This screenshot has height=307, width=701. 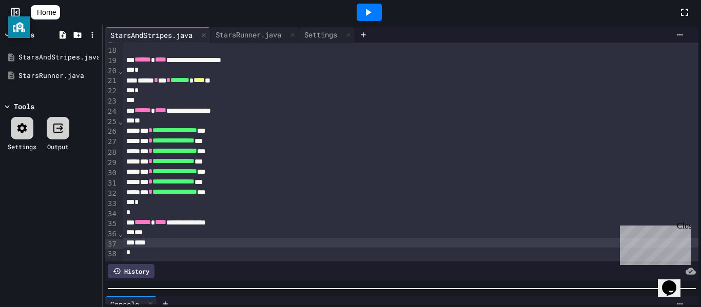 What do you see at coordinates (111, 112) in the screenshot?
I see `div: 24` at bounding box center [111, 112].